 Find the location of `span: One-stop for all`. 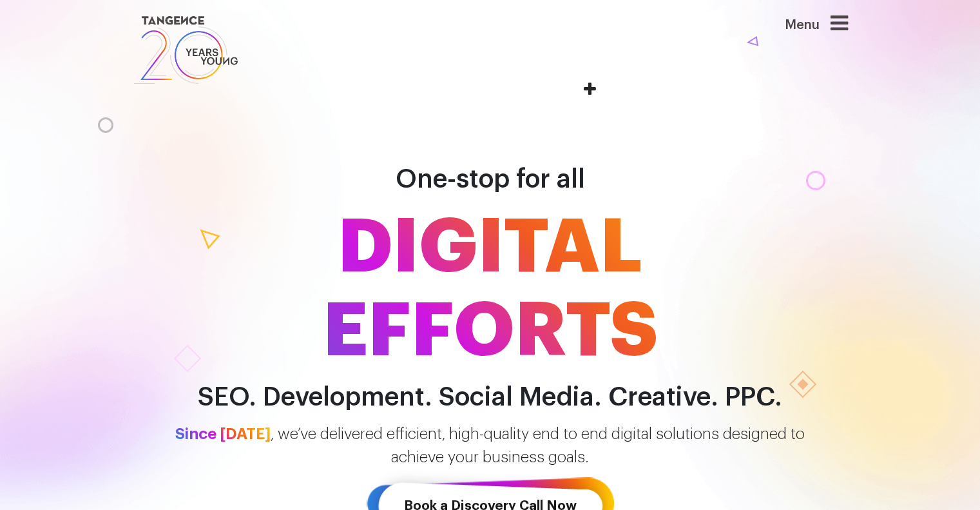

span: One-stop for all is located at coordinates (490, 179).